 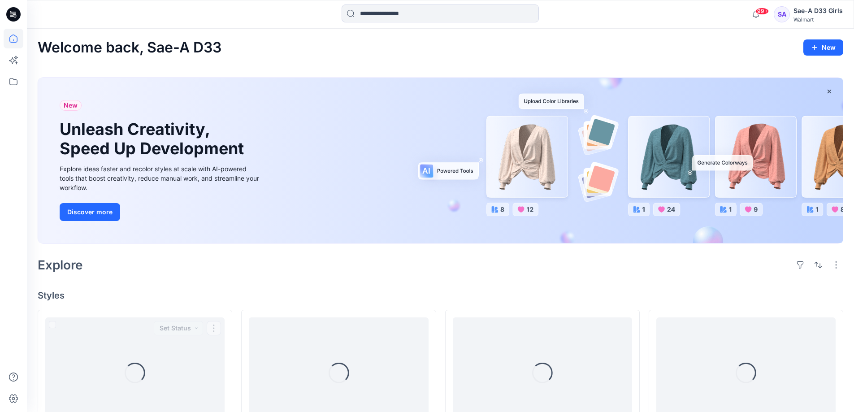 I want to click on h4: Styles, so click(x=440, y=295).